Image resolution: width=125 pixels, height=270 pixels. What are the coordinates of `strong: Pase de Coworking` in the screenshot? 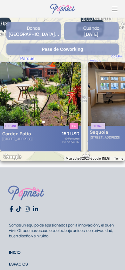 It's located at (62, 49).